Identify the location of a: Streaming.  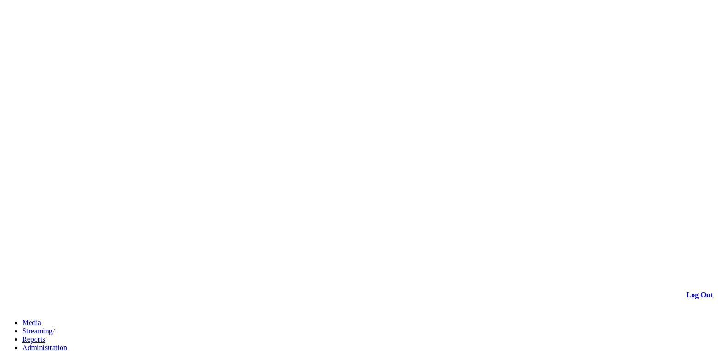
(37, 330).